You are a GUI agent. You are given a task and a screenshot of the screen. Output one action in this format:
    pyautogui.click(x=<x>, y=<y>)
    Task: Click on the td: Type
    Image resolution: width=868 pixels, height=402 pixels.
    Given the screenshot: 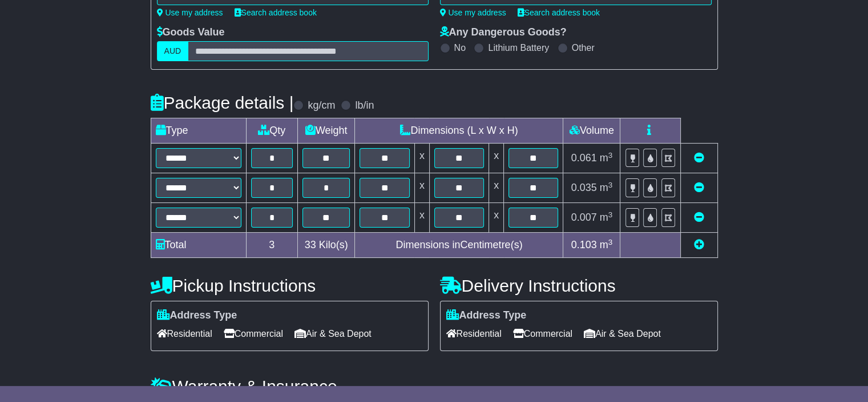 What is the action you would take?
    pyautogui.click(x=198, y=131)
    